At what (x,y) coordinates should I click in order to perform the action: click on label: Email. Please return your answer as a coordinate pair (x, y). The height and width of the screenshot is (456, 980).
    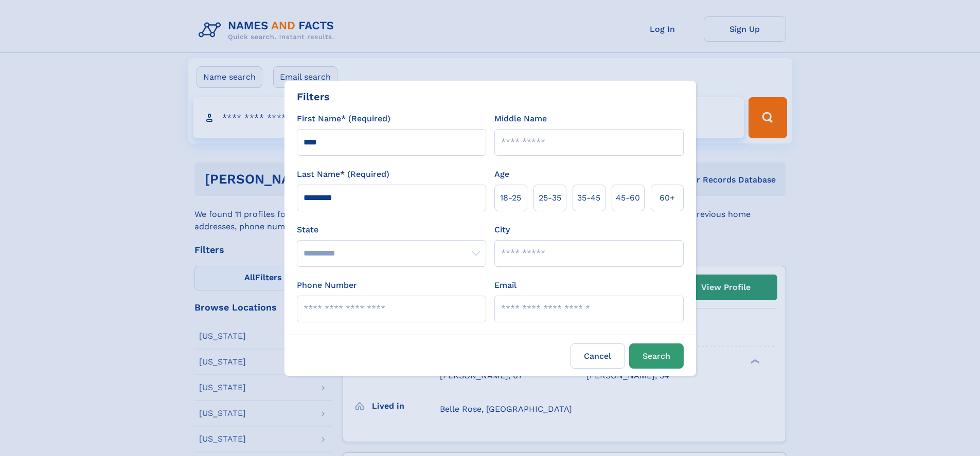
    Looking at the image, I should click on (505, 285).